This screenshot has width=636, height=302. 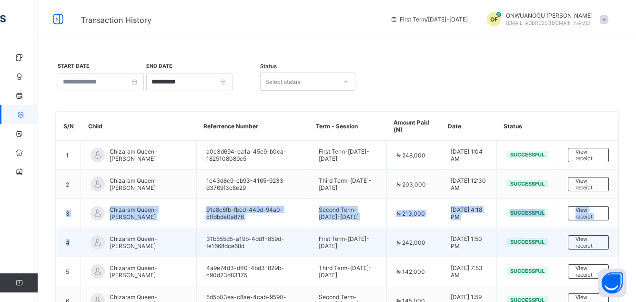 What do you see at coordinates (253, 184) in the screenshot?
I see `td: 1e43d8c9-cb93-4165-9233-d3769f3c8e29` at bounding box center [253, 184].